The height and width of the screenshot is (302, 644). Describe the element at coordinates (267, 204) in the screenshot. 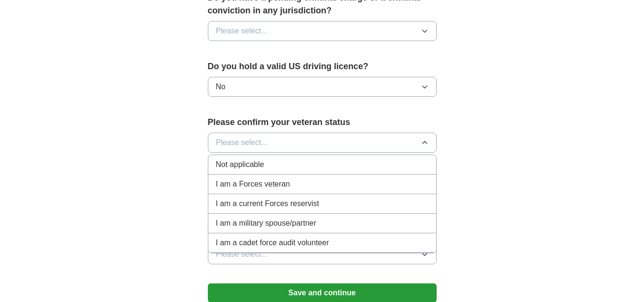

I see `span: I am a current Forces reservist` at that location.